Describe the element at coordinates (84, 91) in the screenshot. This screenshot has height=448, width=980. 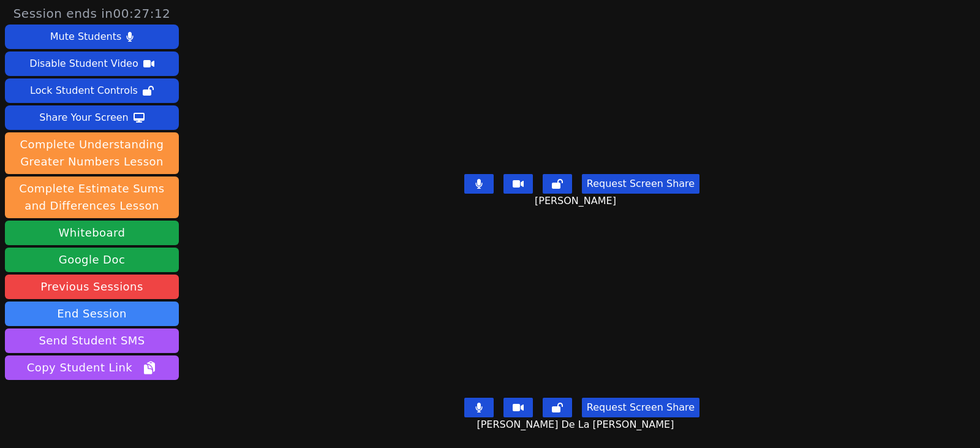
I see `div: Lock Student Controls` at that location.